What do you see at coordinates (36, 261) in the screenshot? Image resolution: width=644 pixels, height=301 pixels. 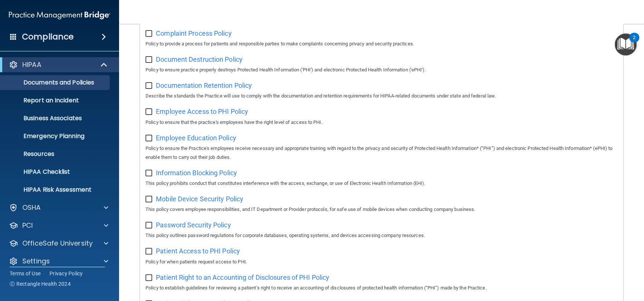 I see `p: Settings` at bounding box center [36, 261].